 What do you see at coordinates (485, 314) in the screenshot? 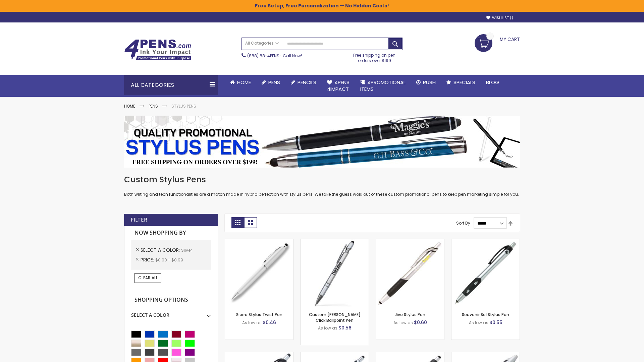
I see `a: Souvenir Sol Stylus Pen` at bounding box center [485, 314].